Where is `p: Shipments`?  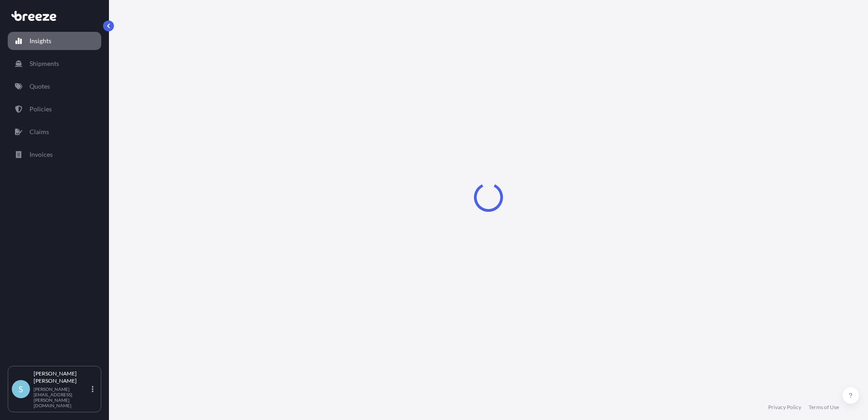
p: Shipments is located at coordinates (44, 64).